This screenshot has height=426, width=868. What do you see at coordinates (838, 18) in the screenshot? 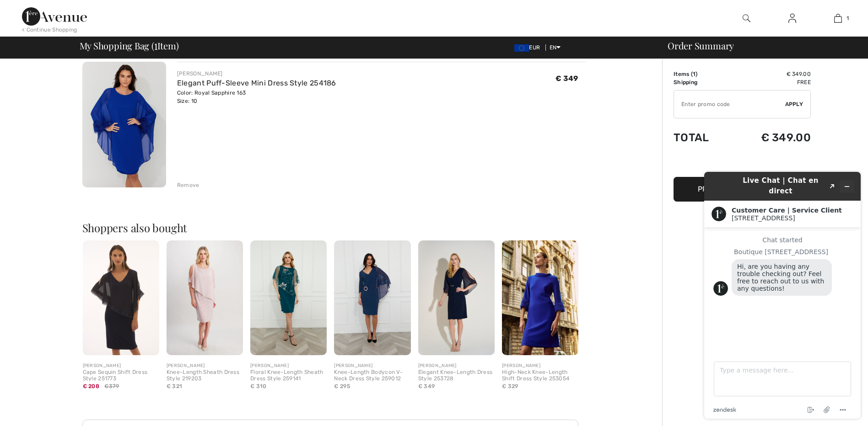
I see `img: My Bag` at bounding box center [838, 18].